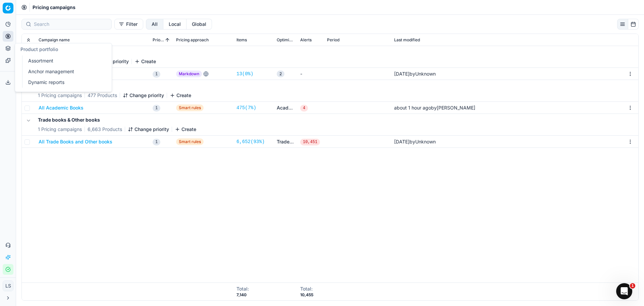 This screenshot has width=644, height=306. I want to click on span: Optimization groups, so click(286, 40).